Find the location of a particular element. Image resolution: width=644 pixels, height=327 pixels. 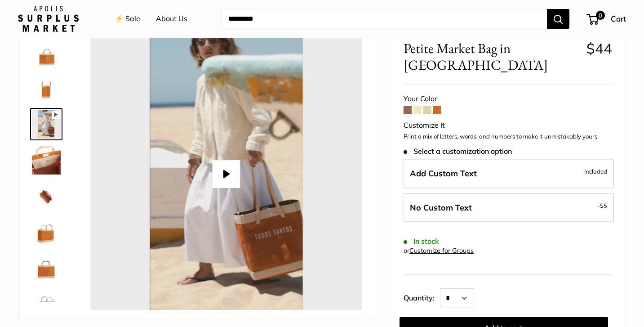

div: Your Color is located at coordinates (508, 99).